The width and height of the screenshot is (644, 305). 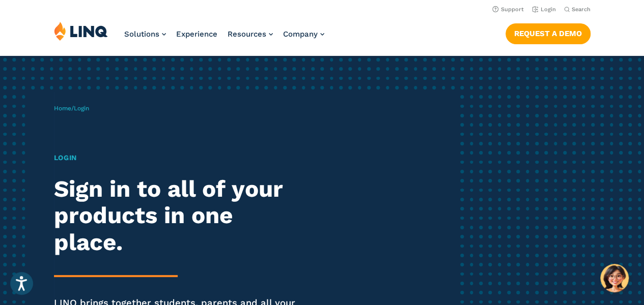 I want to click on nav: Primary Navigation, so click(x=224, y=38).